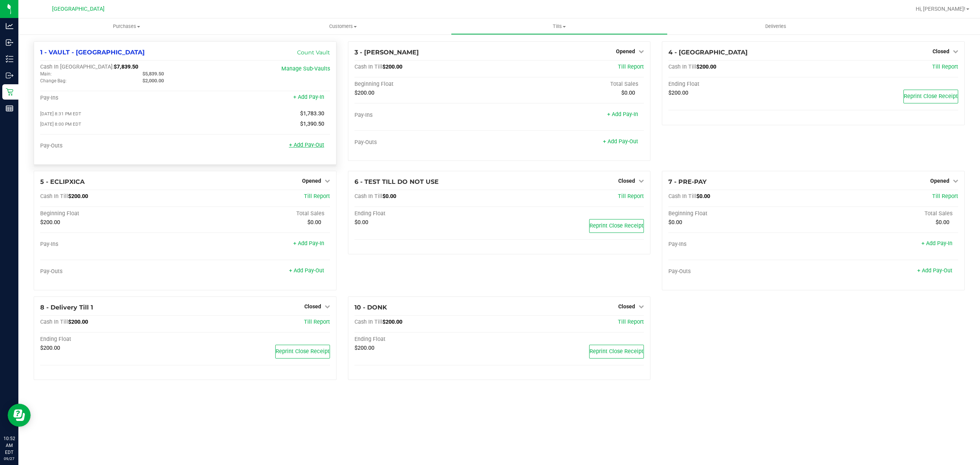 This screenshot has height=465, width=980. What do you see at coordinates (342, 27) in the screenshot?
I see `span: Customers` at bounding box center [342, 27].